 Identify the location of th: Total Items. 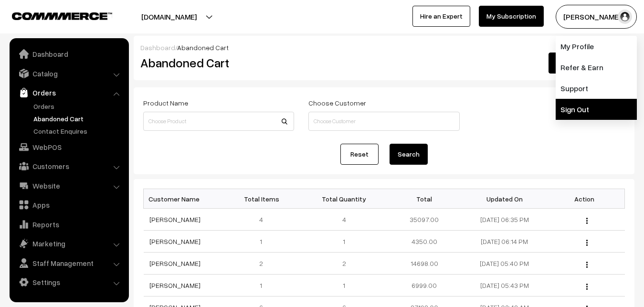
(264, 199).